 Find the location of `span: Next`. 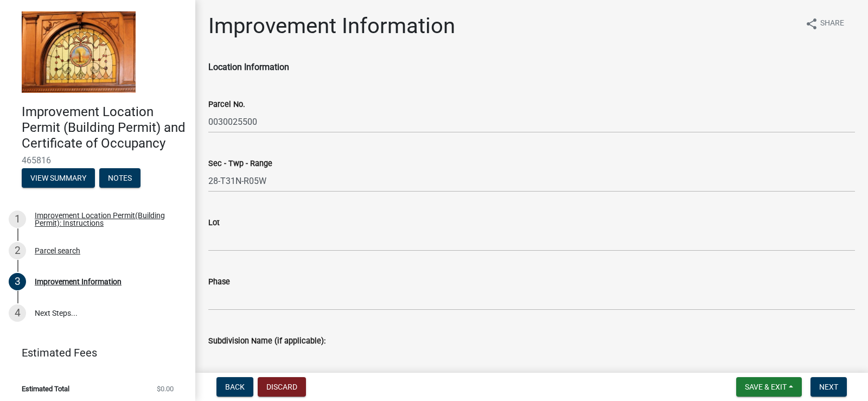

span: Next is located at coordinates (829, 387).